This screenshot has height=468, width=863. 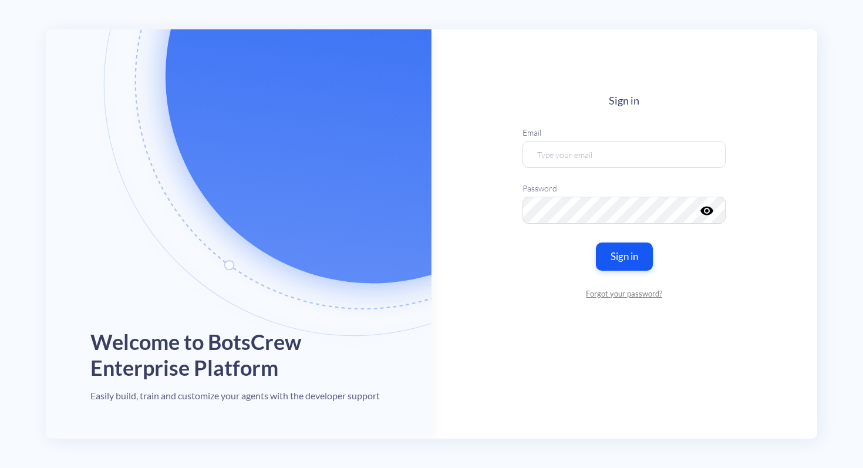 I want to click on h1: Welcome to BotsCrew Enterprise Platform, so click(x=238, y=355).